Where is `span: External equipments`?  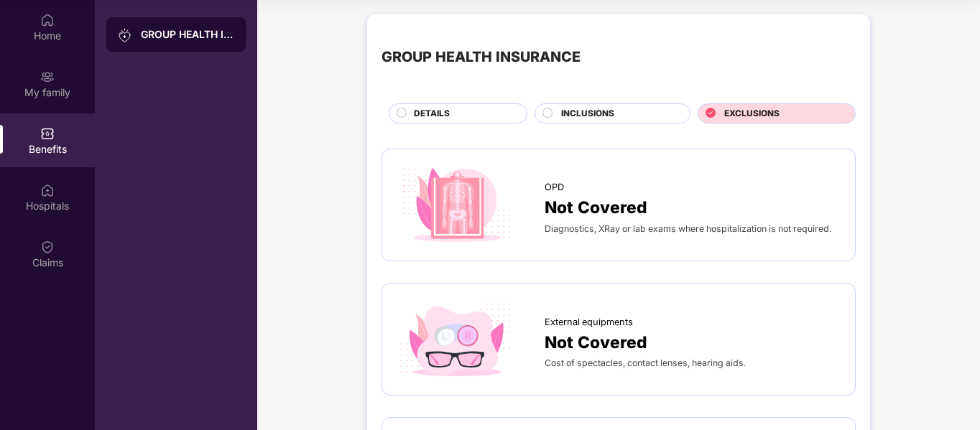 span: External equipments is located at coordinates (589, 322).